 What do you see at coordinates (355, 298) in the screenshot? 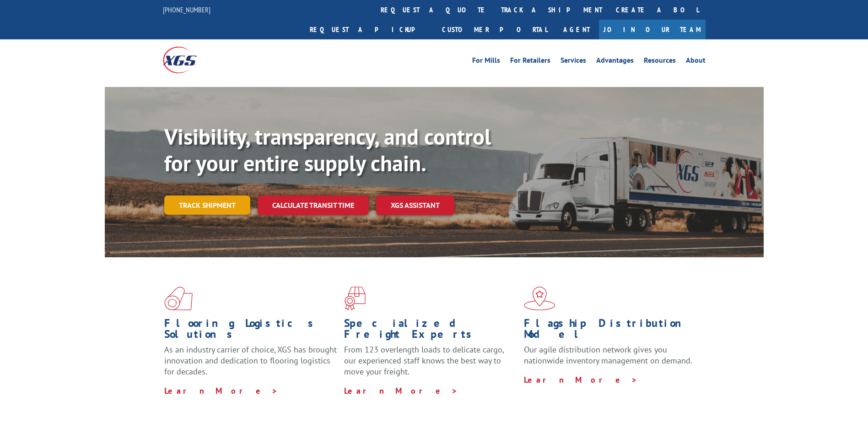
I see `img: xgs-icon-focused-on-flooring-red` at bounding box center [355, 298].